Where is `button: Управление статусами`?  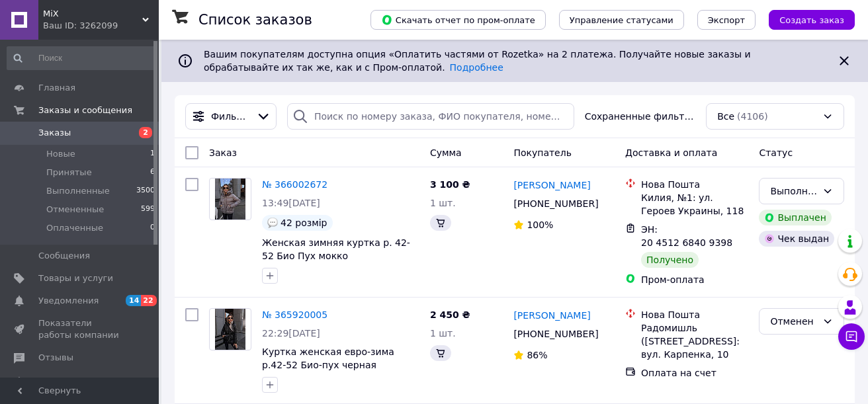
button: Управление статусами is located at coordinates (621, 20).